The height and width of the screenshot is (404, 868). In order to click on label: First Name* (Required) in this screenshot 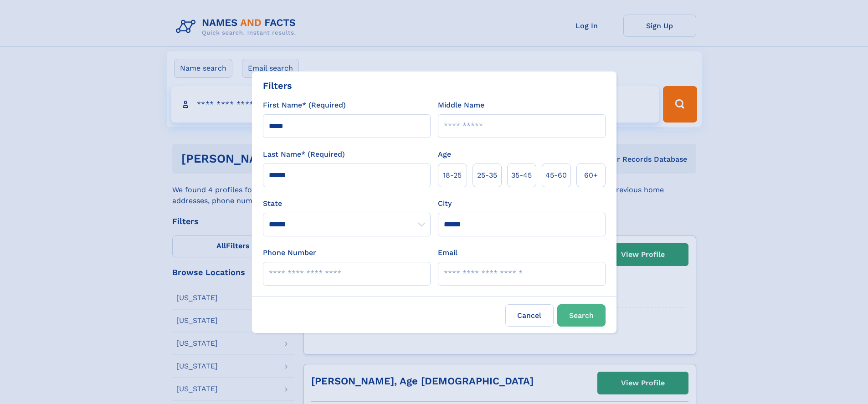, I will do `click(305, 105)`.